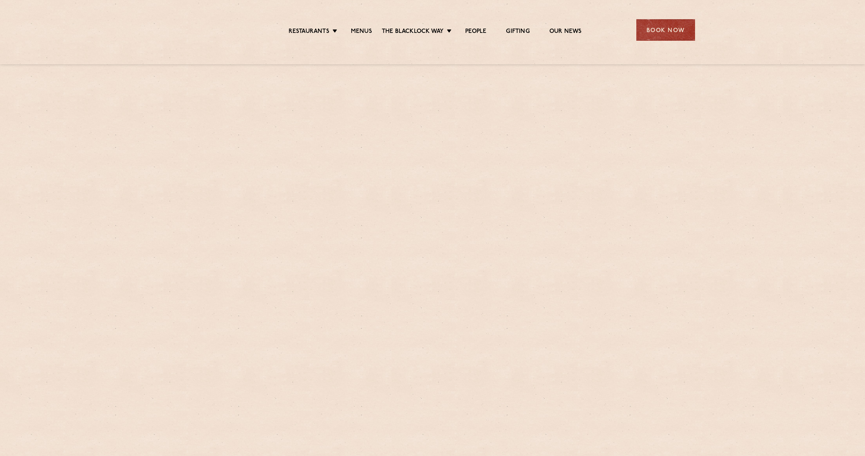 The height and width of the screenshot is (456, 865). What do you see at coordinates (665, 30) in the screenshot?
I see `div: Book Now` at bounding box center [665, 30].